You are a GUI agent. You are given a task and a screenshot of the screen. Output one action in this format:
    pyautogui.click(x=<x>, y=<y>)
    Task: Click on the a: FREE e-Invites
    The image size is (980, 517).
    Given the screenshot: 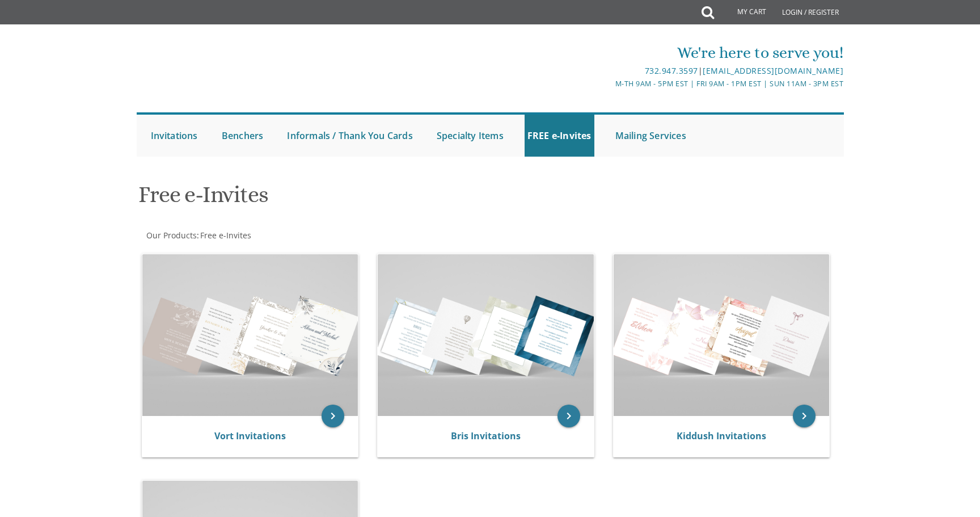 What is the action you would take?
    pyautogui.click(x=559, y=136)
    